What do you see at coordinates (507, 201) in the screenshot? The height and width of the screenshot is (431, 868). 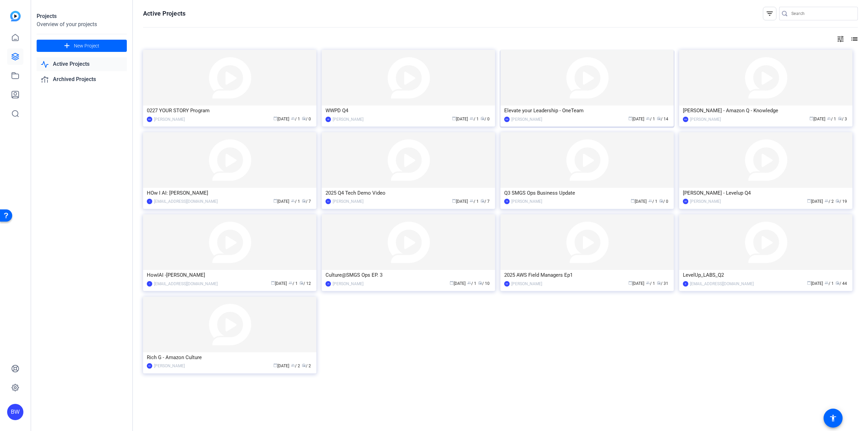 I see `div: TB` at bounding box center [507, 201].